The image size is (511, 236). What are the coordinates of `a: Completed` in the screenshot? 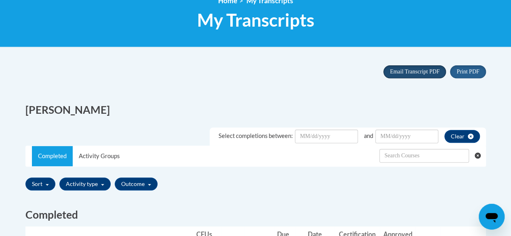 It's located at (52, 156).